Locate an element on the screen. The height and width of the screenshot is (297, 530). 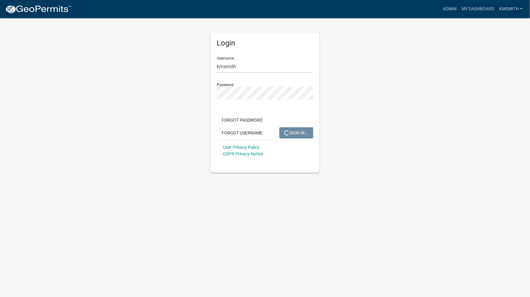
span: SIGN IN... is located at coordinates (296, 132).